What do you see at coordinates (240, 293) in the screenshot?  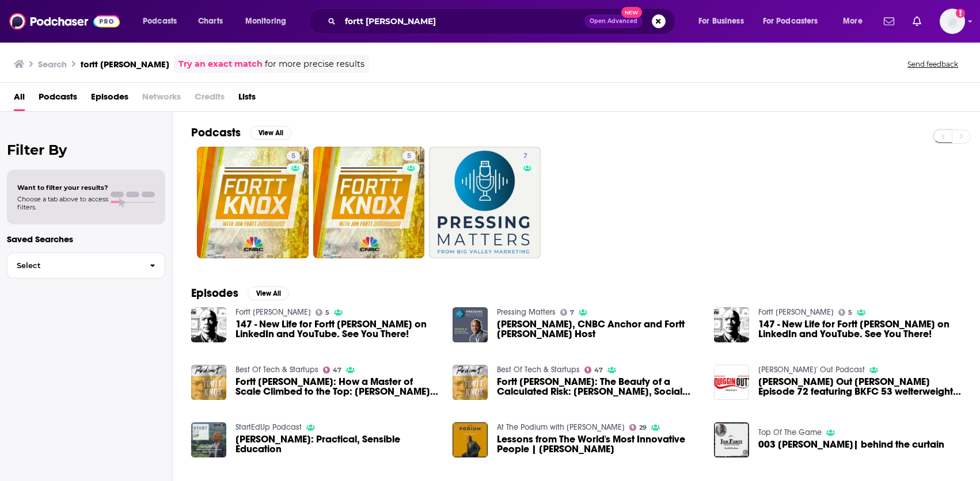 I see `a: EpisodesView All` at bounding box center [240, 293].